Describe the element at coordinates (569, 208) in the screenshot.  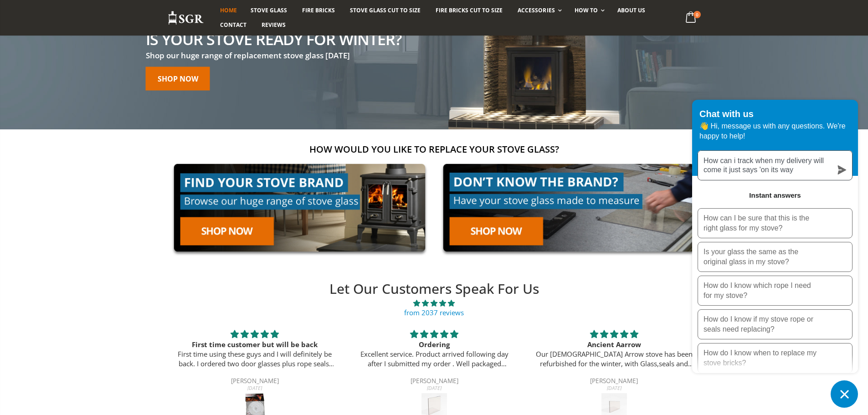
I see `img: made-to-measure-cta_2cd95ceb-d519-4648-b0cf-d2d338fdf11f.jpg` at that location.